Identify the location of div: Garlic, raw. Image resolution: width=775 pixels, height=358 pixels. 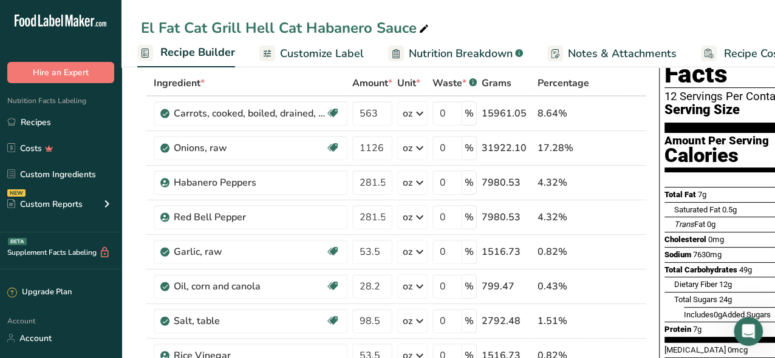
(250, 252).